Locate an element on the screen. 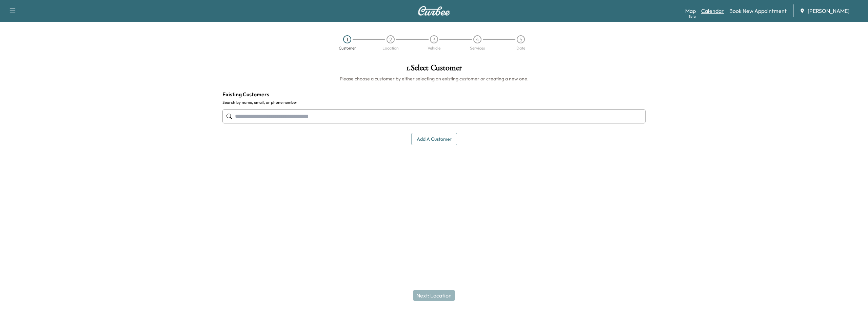 This screenshot has height=309, width=868. h6: Please choose a customer by either selecting an existing customer or creating a new one. is located at coordinates (434, 79).